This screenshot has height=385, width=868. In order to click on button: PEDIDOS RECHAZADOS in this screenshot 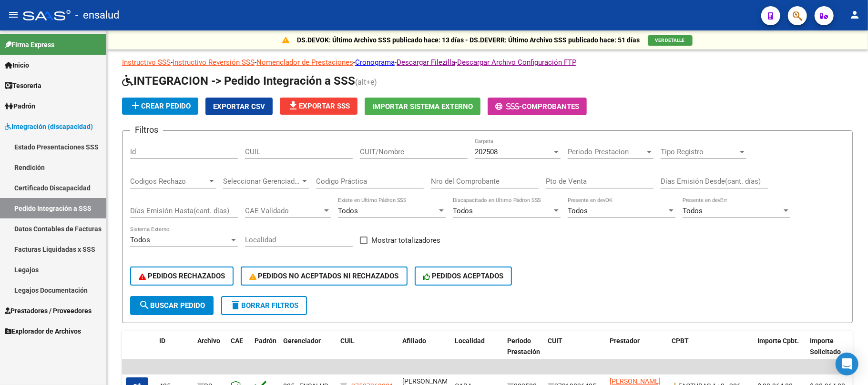, I will do `click(182, 276)`.